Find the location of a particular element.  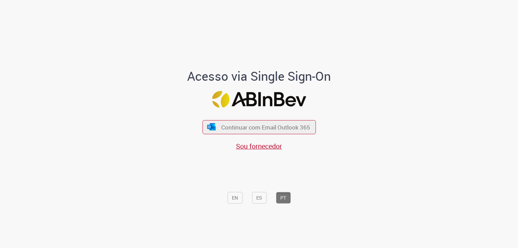

a: Sou fornecedor is located at coordinates (259, 146).